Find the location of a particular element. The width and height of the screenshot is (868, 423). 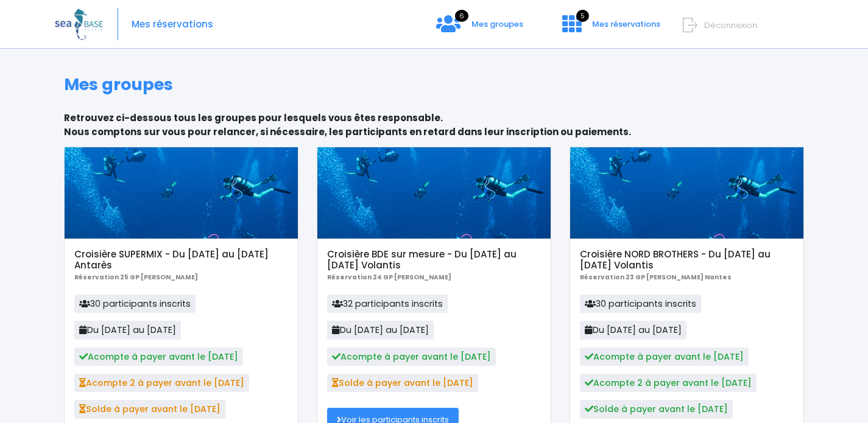

a: 5 Mes réservations is located at coordinates (610, 28).